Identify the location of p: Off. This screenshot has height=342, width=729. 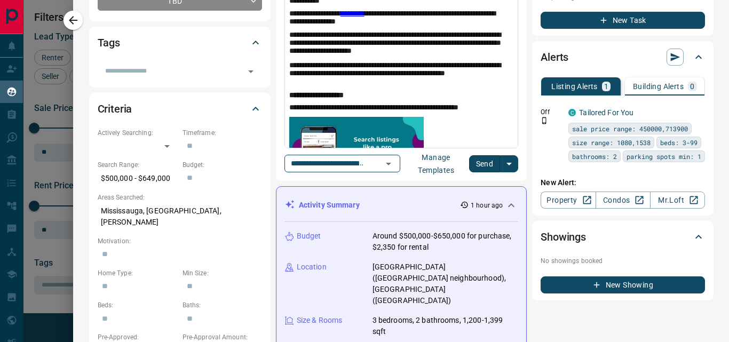
(551, 112).